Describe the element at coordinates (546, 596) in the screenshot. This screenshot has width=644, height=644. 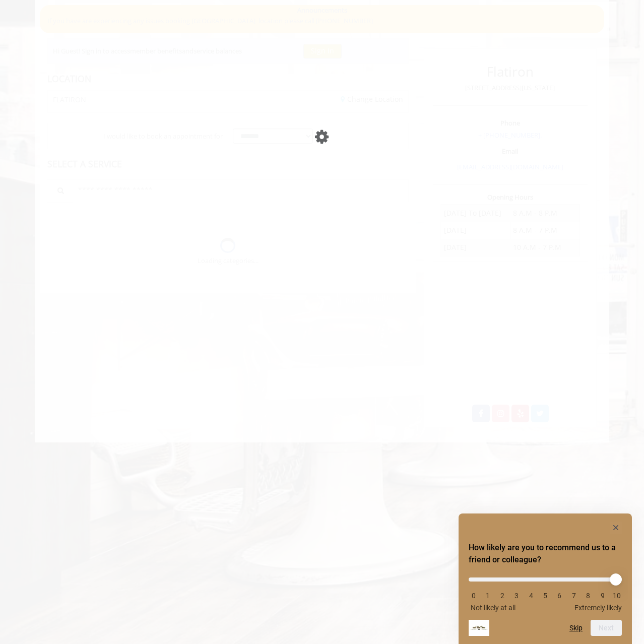
I see `li: 5` at that location.